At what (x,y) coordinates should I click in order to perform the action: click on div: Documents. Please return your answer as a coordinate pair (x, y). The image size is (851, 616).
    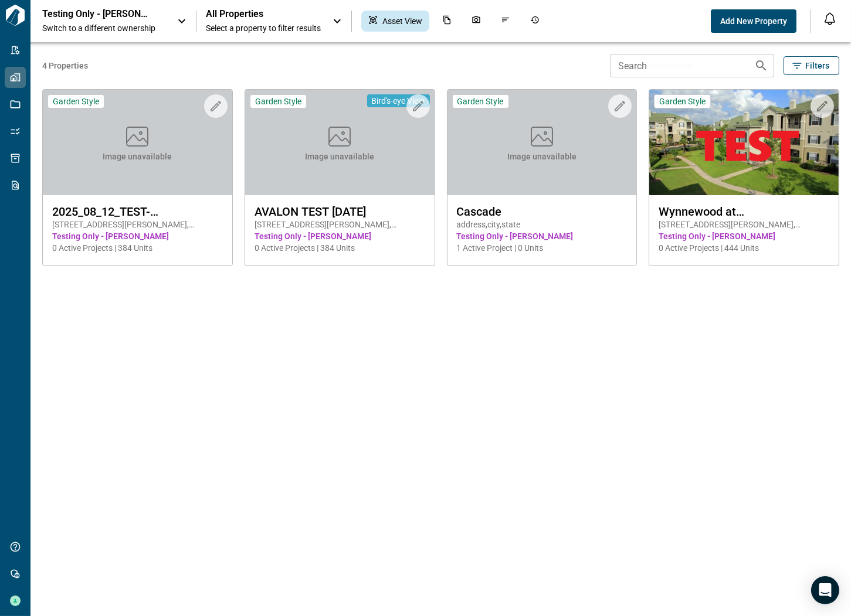
    Looking at the image, I should click on (447, 21).